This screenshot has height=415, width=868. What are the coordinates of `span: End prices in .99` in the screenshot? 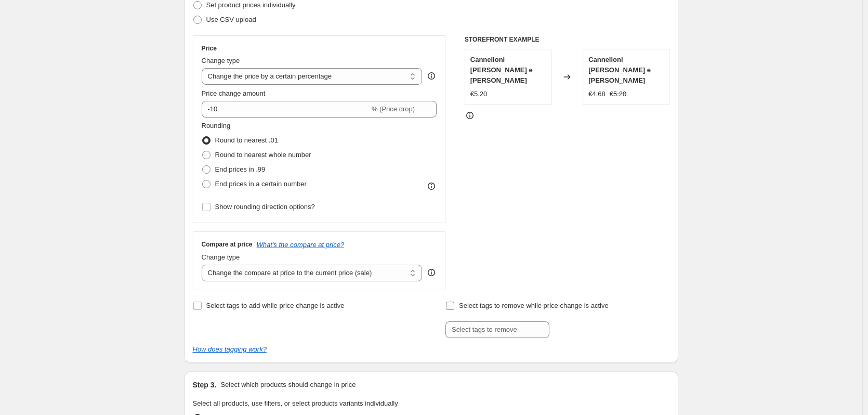 It's located at (240, 169).